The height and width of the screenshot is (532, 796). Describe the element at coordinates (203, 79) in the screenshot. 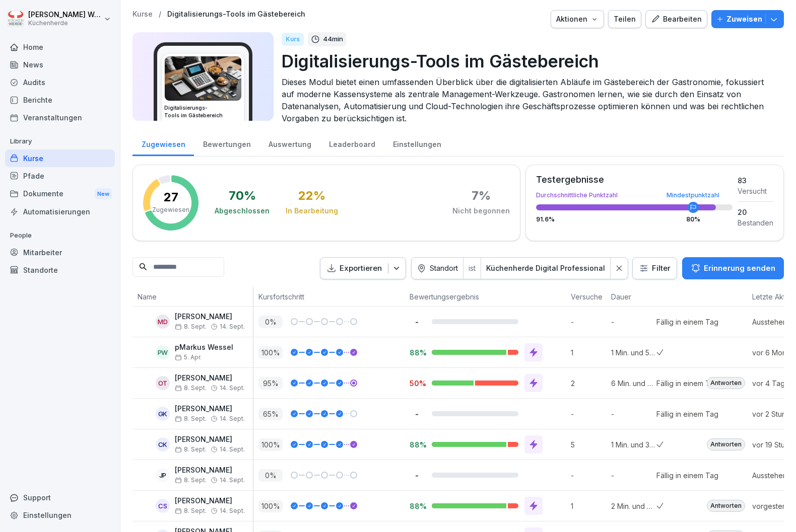

I see `img: u5o6hwt2vfcozzv2rxj2ipth.png` at that location.